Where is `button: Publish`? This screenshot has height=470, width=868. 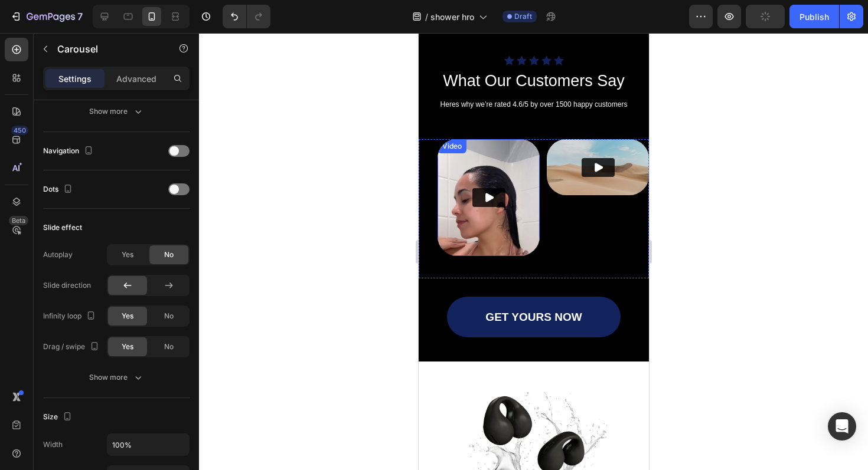
button: Publish is located at coordinates (814, 17).